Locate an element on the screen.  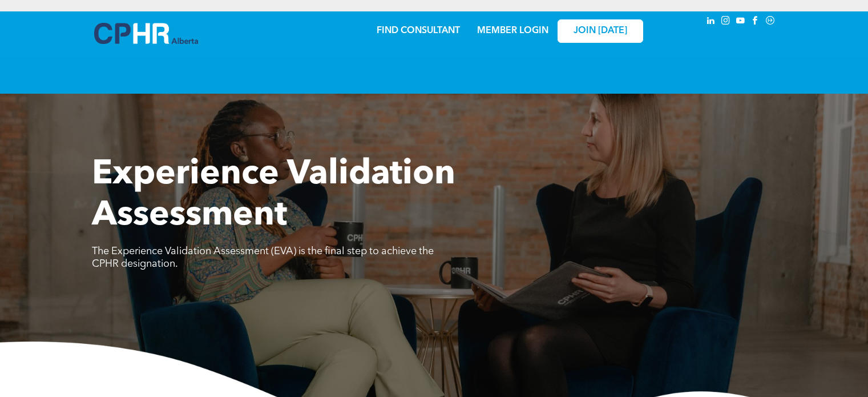
span: The Experience Validation Assessment (EVA) is the final step to achieve the CPHR designation. is located at coordinates (262, 258).